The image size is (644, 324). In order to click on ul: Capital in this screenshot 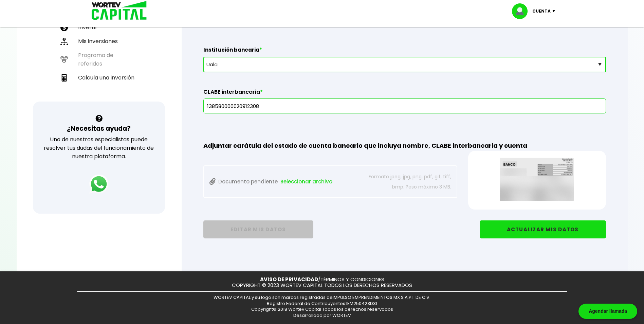, I will do `click(99, 52)`.